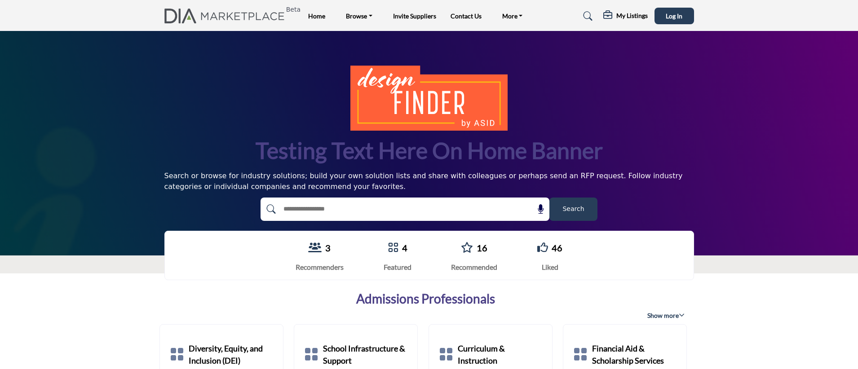  I want to click on a: Contact Us, so click(466, 16).